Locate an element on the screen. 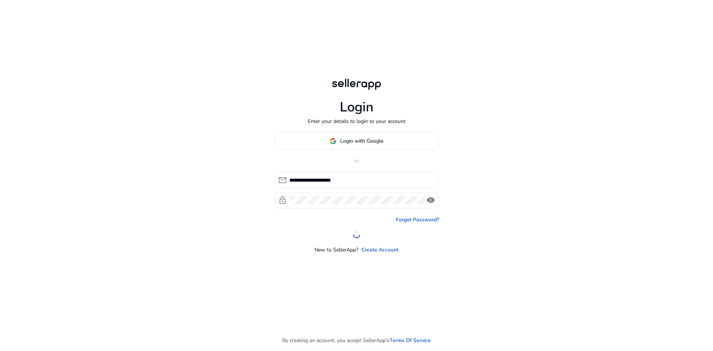  a: Terms Of Service is located at coordinates (410, 340).